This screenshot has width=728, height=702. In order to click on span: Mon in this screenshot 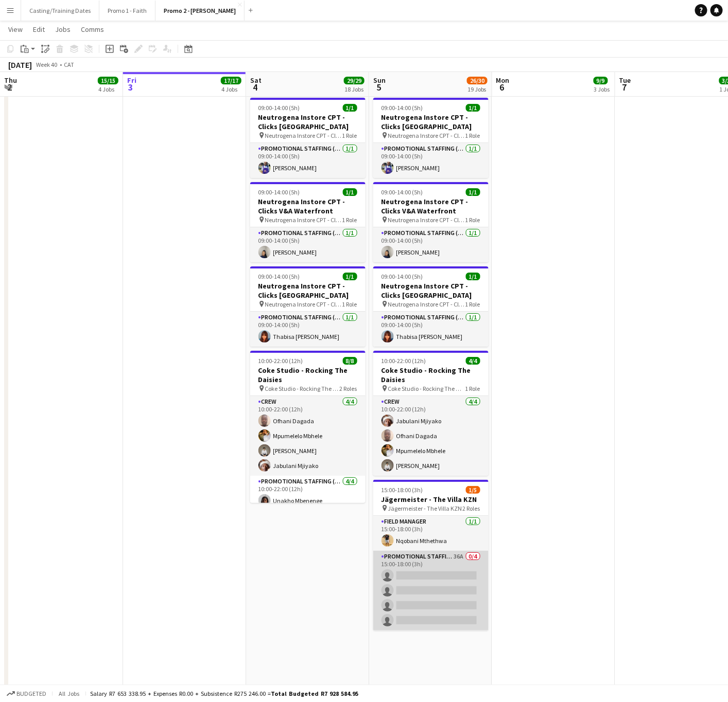, I will do `click(503, 80)`.